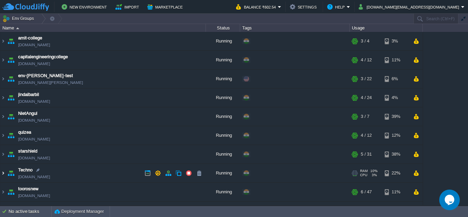 The image size is (468, 217). Describe the element at coordinates (166, 7) in the screenshot. I see `button: Marketplace` at that location.